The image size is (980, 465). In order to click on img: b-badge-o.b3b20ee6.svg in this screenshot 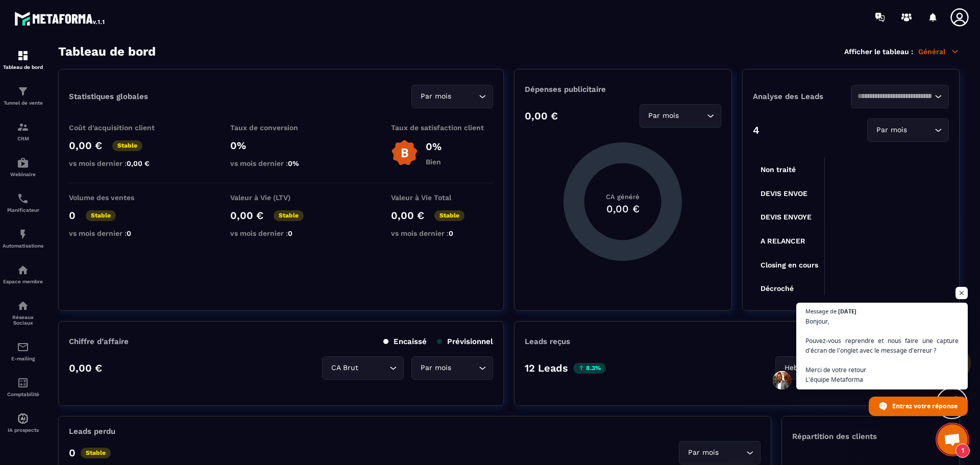, I will do `click(404, 152)`.